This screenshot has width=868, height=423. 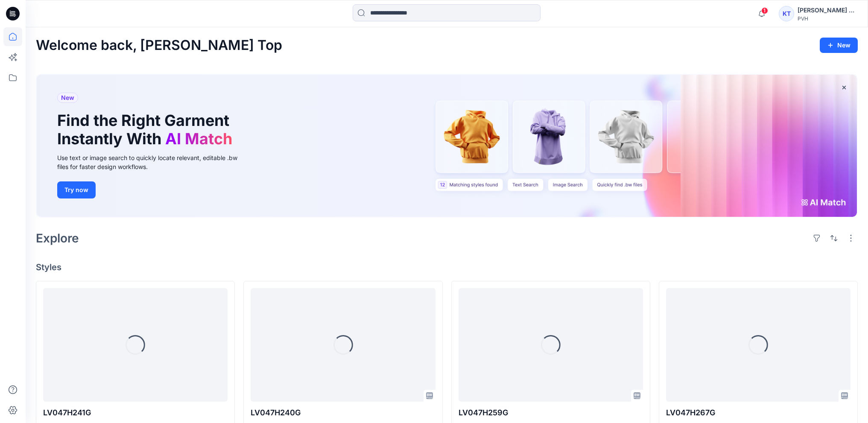 I want to click on p: LV047H241G, so click(x=136, y=413).